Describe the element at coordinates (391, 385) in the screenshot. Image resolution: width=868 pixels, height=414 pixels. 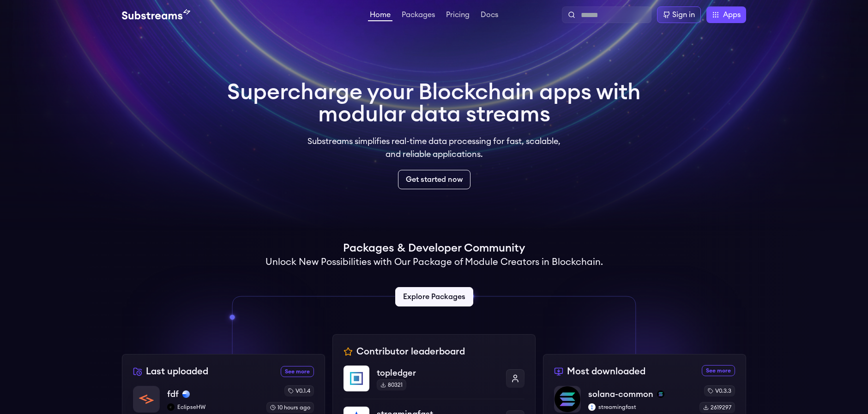
I see `div: 80321` at that location.